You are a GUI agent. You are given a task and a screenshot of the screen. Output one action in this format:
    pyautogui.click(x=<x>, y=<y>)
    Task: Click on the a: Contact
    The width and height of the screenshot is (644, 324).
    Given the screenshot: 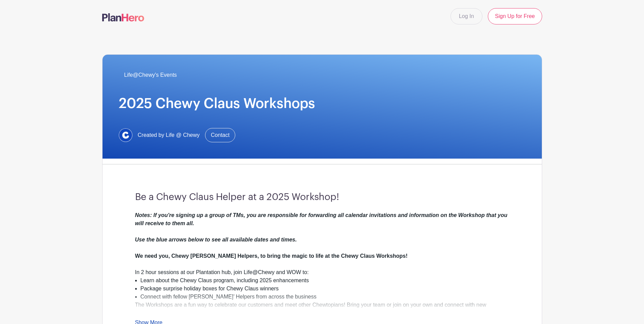 What is the action you would take?
    pyautogui.click(x=220, y=135)
    